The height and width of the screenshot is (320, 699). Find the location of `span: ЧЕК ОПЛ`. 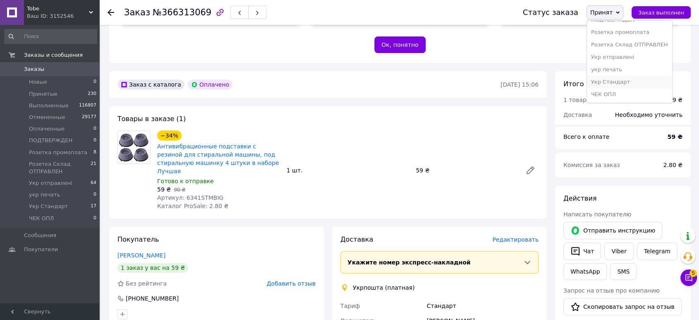

span: ЧЕК ОПЛ is located at coordinates (41, 218).